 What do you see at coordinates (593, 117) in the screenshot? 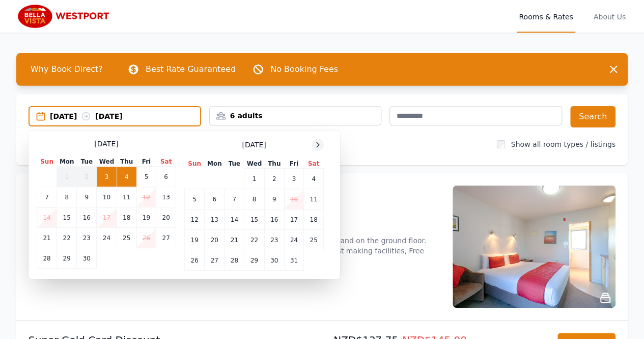
I see `button: Search` at bounding box center [593, 117].